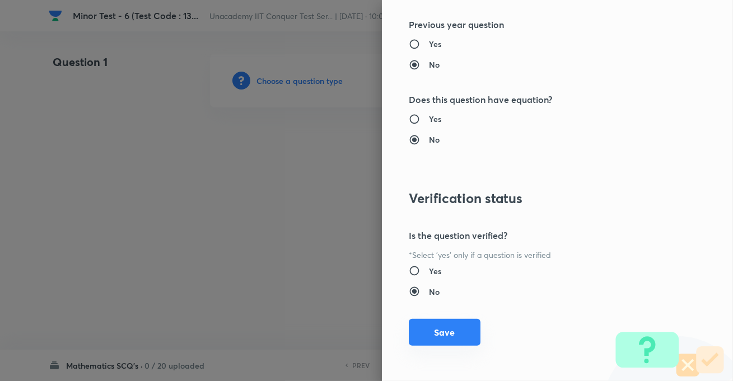 This screenshot has height=381, width=733. What do you see at coordinates (539, 100) in the screenshot?
I see `h5: Does this question have equation?` at bounding box center [539, 100].